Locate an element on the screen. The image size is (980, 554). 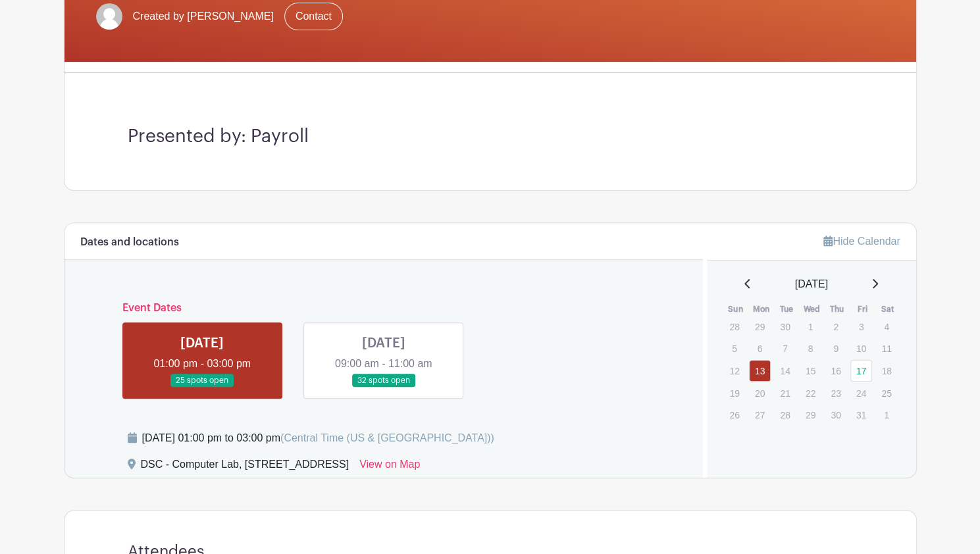
p: 14 is located at coordinates (785, 371).